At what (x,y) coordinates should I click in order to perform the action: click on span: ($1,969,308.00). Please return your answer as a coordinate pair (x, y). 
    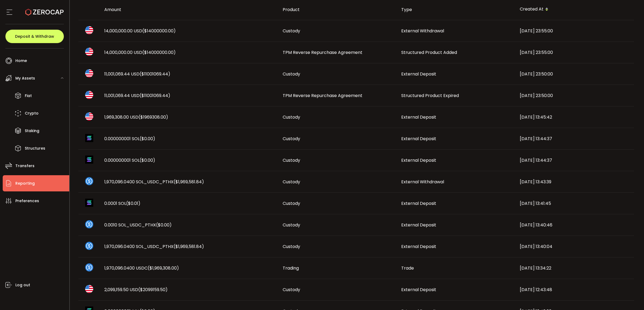
    Looking at the image, I should click on (164, 268).